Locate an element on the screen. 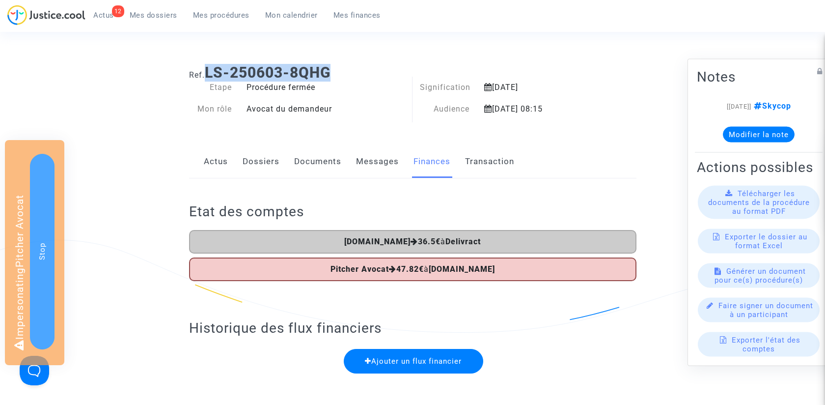 The width and height of the screenshot is (825, 405). span: Exporter l'état des comptes is located at coordinates (766, 344).